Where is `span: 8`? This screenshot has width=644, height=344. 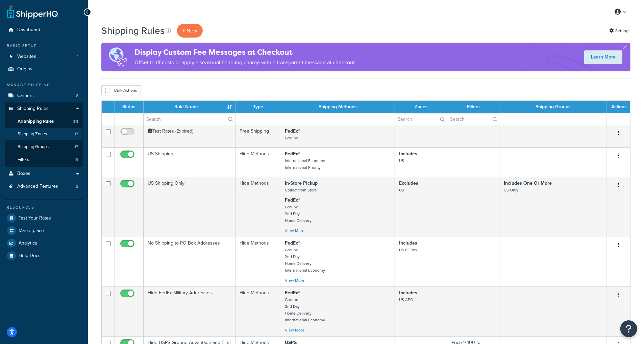 span: 8 is located at coordinates (77, 96).